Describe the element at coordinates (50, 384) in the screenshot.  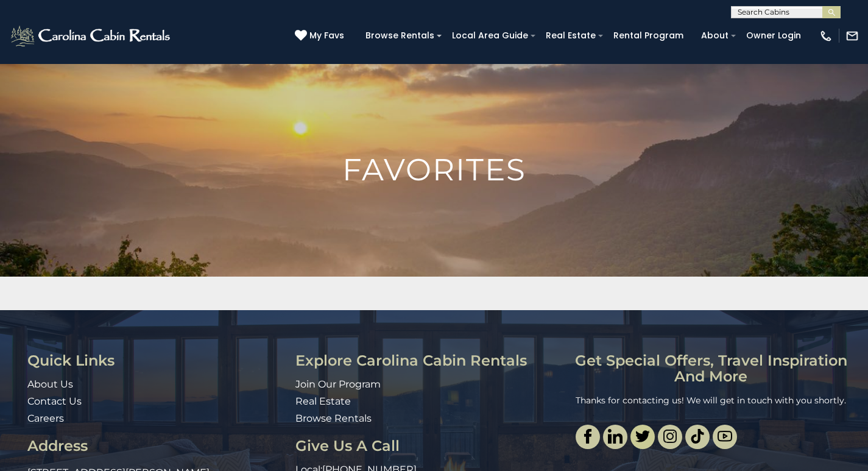
I see `a: About Us` at that location.